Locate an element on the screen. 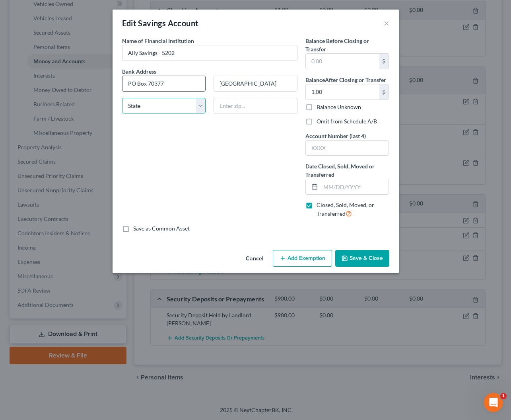 The image size is (511, 420). button: Cancel is located at coordinates (254, 259).